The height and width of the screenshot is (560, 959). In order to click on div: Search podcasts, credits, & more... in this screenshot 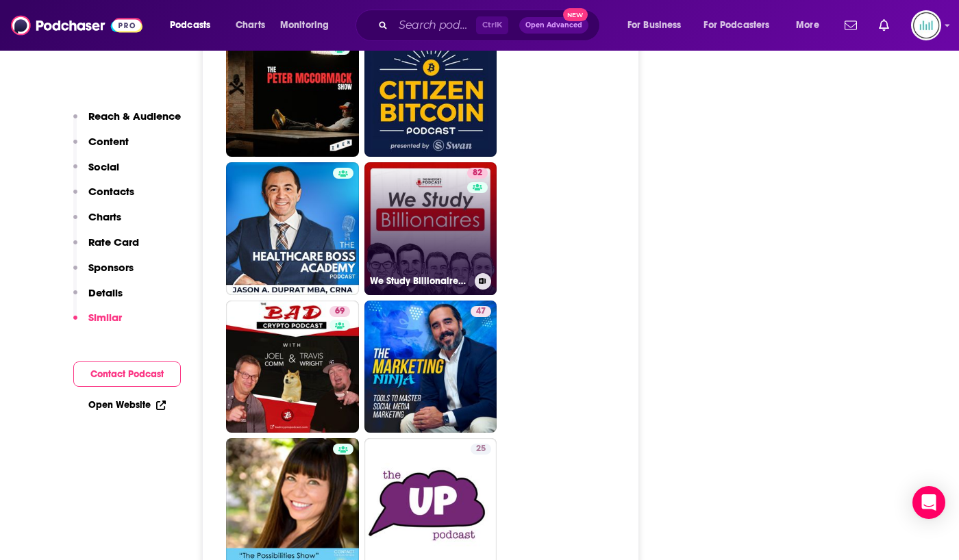, I will do `click(490, 25)`.